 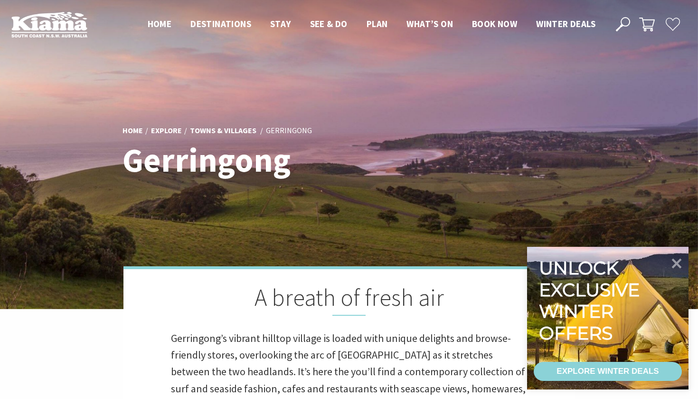 What do you see at coordinates (430, 24) in the screenshot?
I see `span: What’s On` at bounding box center [430, 24].